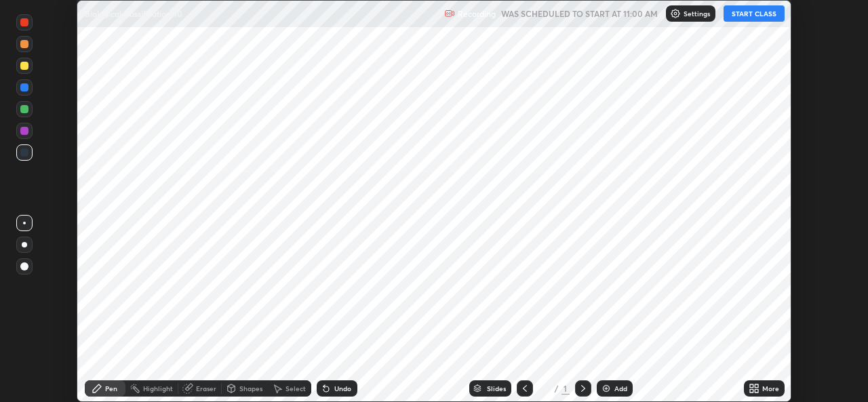  Describe the element at coordinates (158, 388) in the screenshot. I see `div: Highlight` at that location.